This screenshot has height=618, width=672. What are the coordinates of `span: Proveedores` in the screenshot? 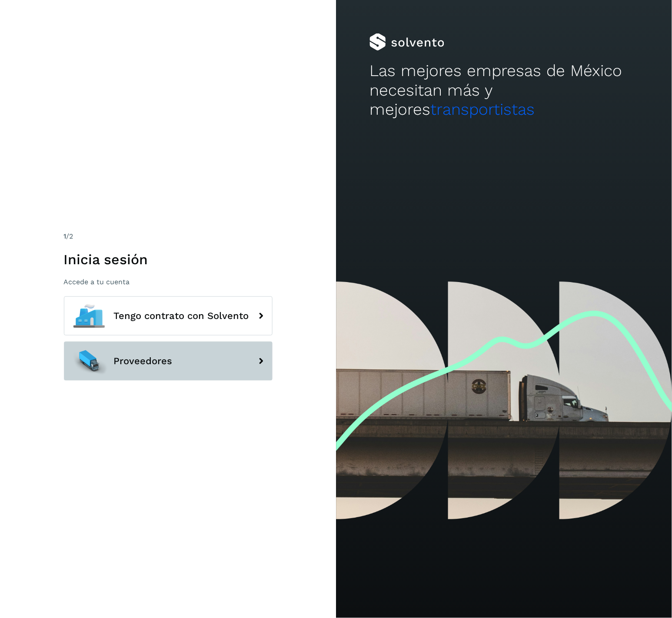 It's located at (143, 361).